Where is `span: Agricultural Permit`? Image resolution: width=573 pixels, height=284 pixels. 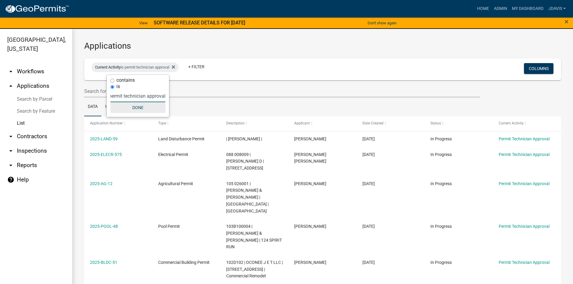
span: Agricultural Permit is located at coordinates (176, 184).